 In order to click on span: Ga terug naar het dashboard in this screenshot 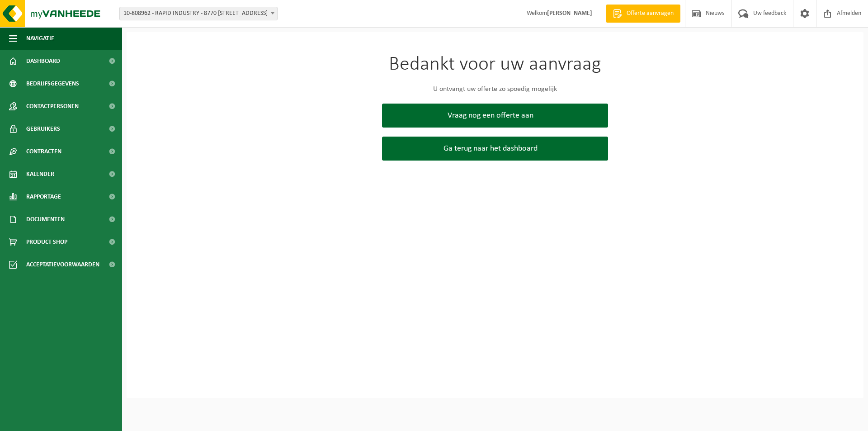, I will do `click(491, 148)`.